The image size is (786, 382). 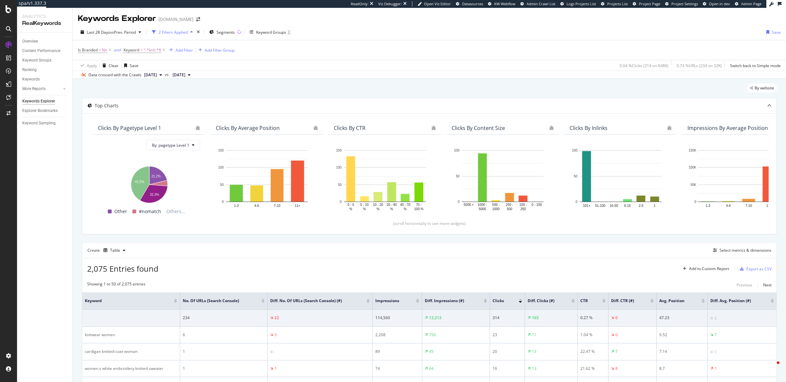 I want to click on div: 45, so click(x=431, y=352).